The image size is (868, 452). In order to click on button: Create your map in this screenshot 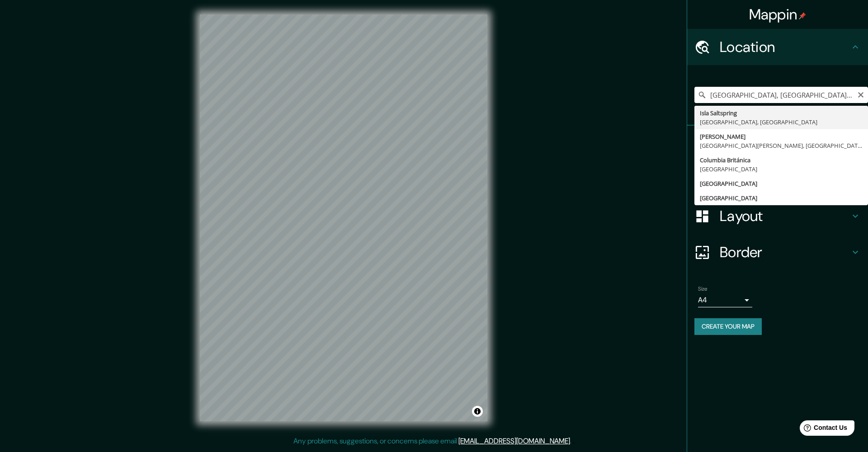, I will do `click(728, 326)`.